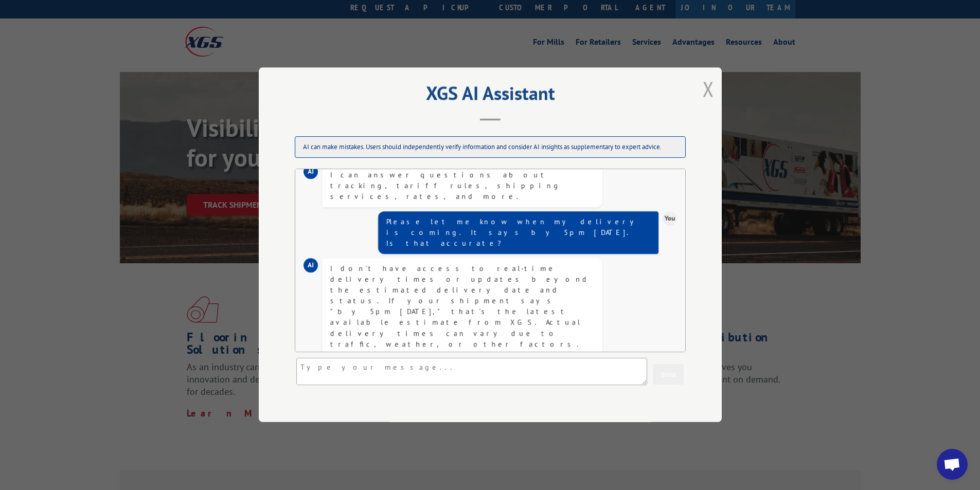 The width and height of the screenshot is (980, 490). What do you see at coordinates (670, 218) in the screenshot?
I see `div: You` at bounding box center [670, 218].